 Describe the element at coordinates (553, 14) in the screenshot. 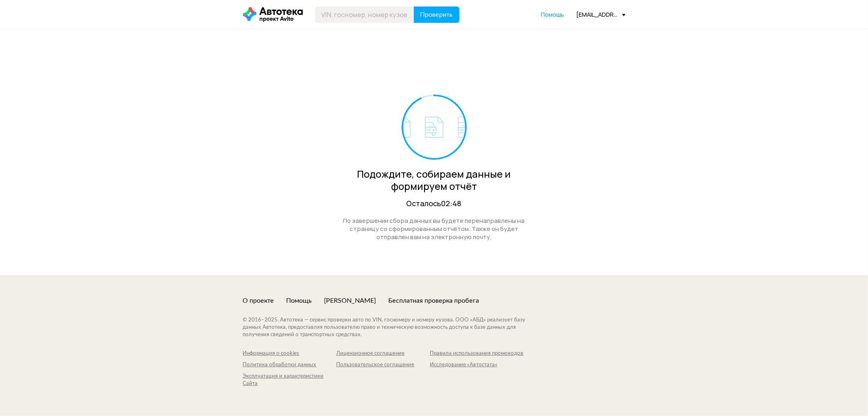

I see `span: Помощь` at that location.